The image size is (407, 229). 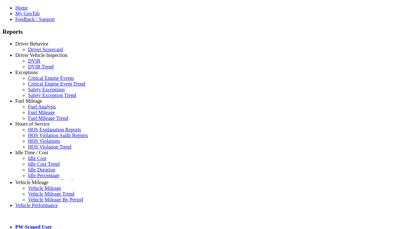 What do you see at coordinates (32, 44) in the screenshot?
I see `a: Driver Behavior` at bounding box center [32, 44].